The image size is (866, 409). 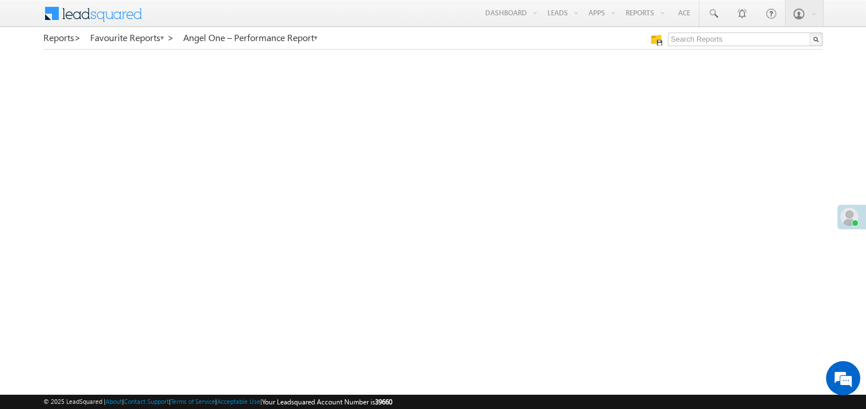 What do you see at coordinates (251, 38) in the screenshot?
I see `a: Angel One – Performance Report` at bounding box center [251, 38].